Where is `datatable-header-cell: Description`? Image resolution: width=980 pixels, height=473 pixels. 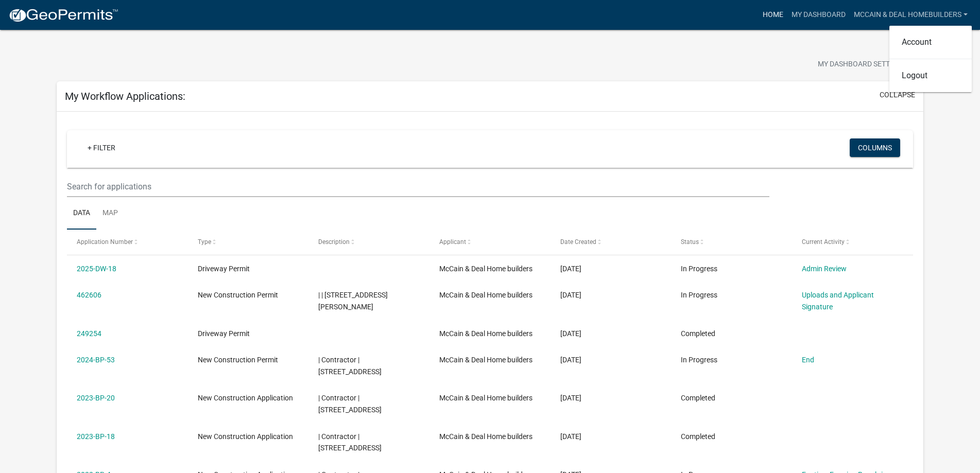
datatable-header-cell: Description is located at coordinates (369, 242).